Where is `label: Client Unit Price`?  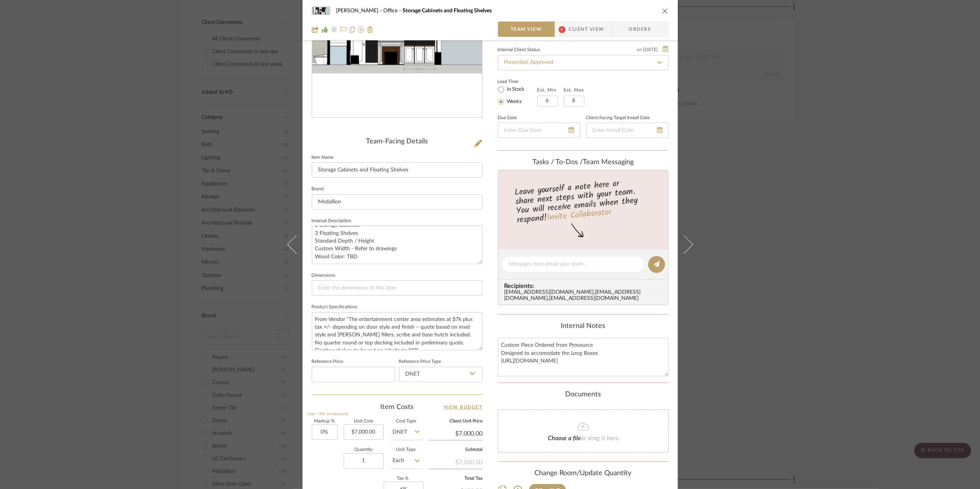
label: Client Unit Price is located at coordinates (456, 422).